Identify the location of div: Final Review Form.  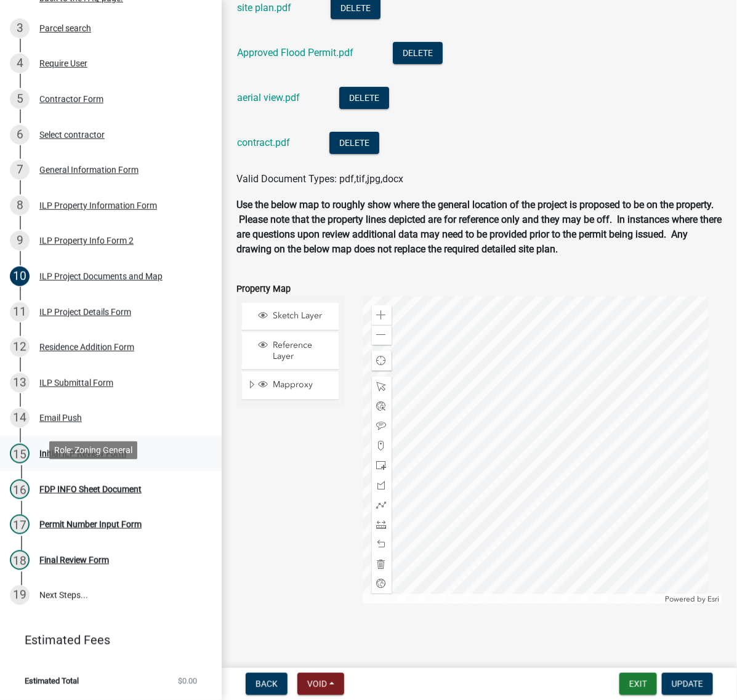
(74, 560).